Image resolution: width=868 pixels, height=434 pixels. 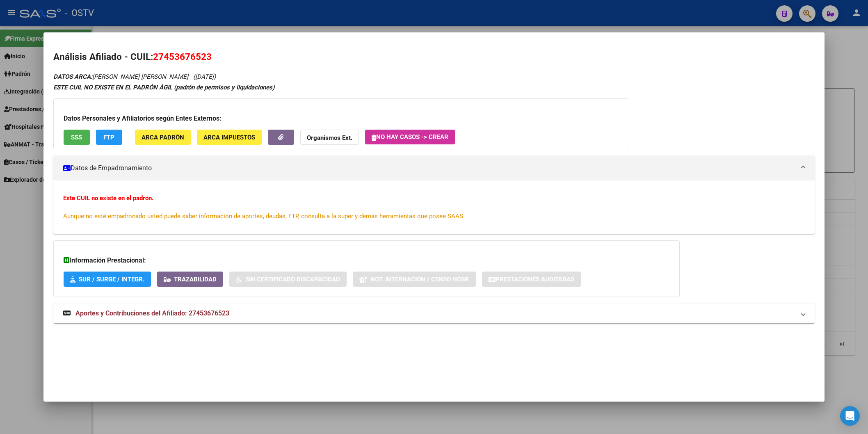 I want to click on button: Not. Internacion / Censo Hosp., so click(x=414, y=279).